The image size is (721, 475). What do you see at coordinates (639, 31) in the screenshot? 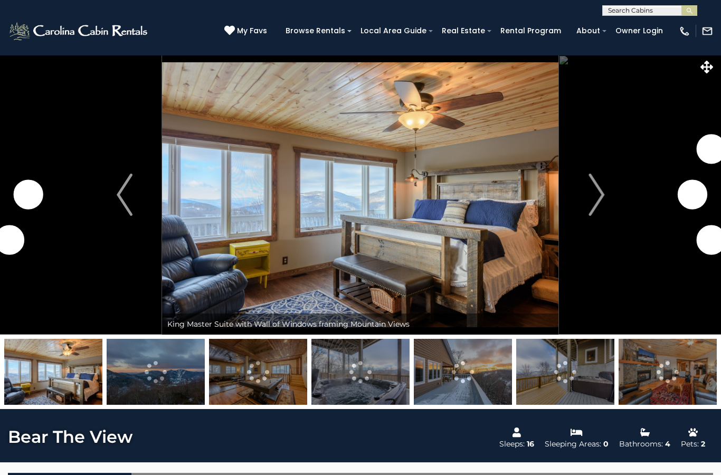
I see `a: Owner Login` at bounding box center [639, 31].